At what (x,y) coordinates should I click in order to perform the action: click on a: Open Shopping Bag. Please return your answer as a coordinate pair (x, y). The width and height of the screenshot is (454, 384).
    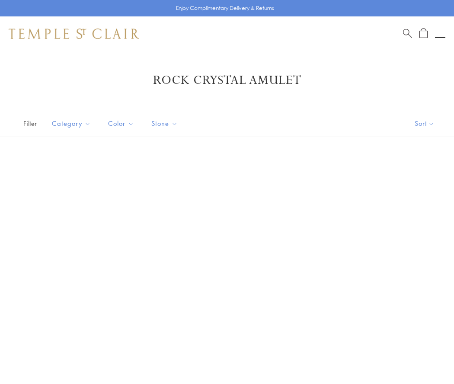
    Looking at the image, I should click on (423, 33).